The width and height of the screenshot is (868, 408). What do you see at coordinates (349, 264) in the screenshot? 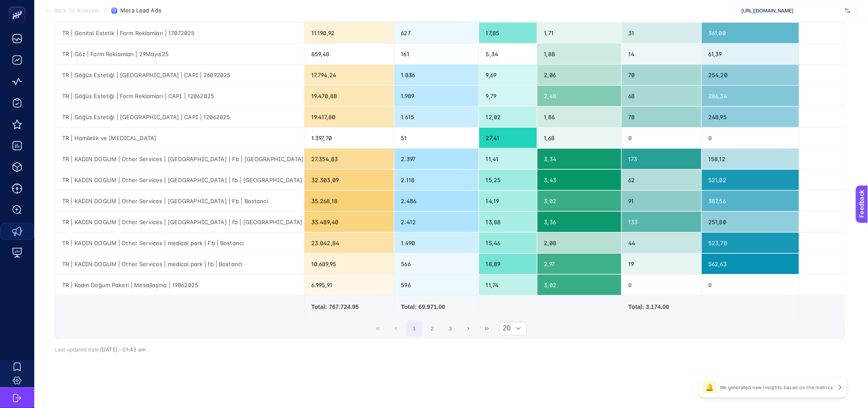
I see `div: 10.689,95` at bounding box center [349, 264].